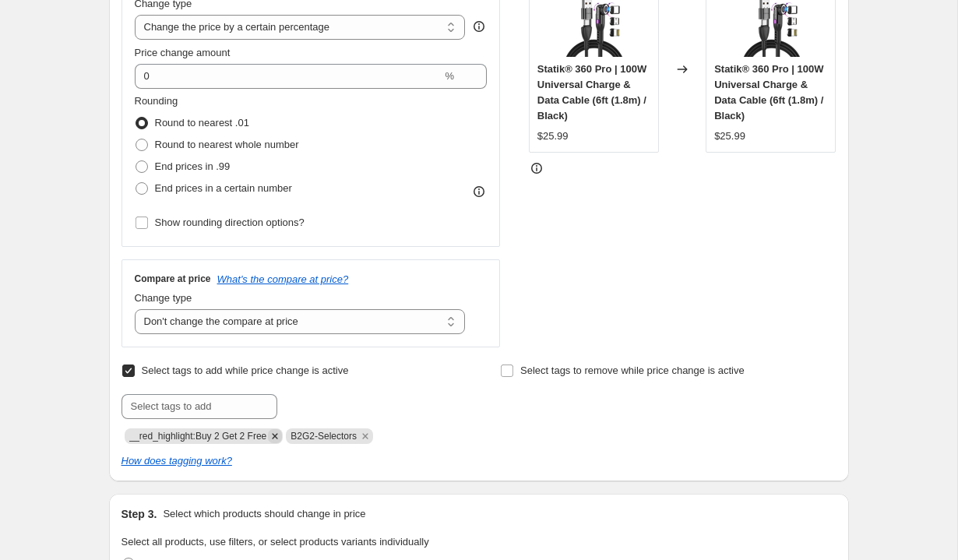  Describe the element at coordinates (192, 166) in the screenshot. I see `span: End prices in .99` at that location.